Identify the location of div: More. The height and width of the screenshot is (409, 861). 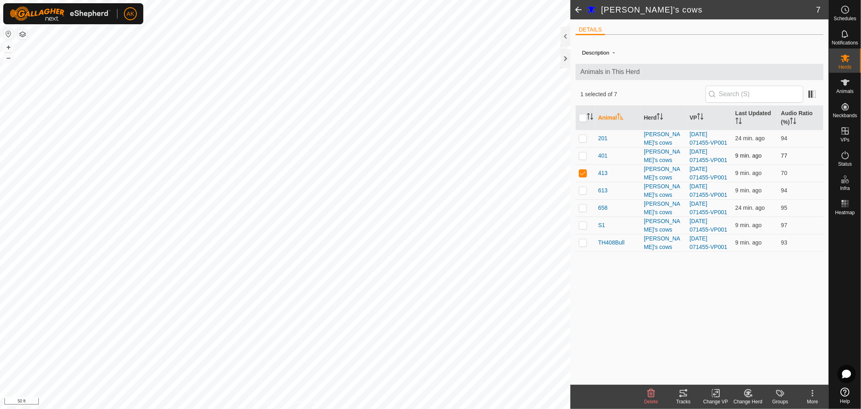
(813, 401).